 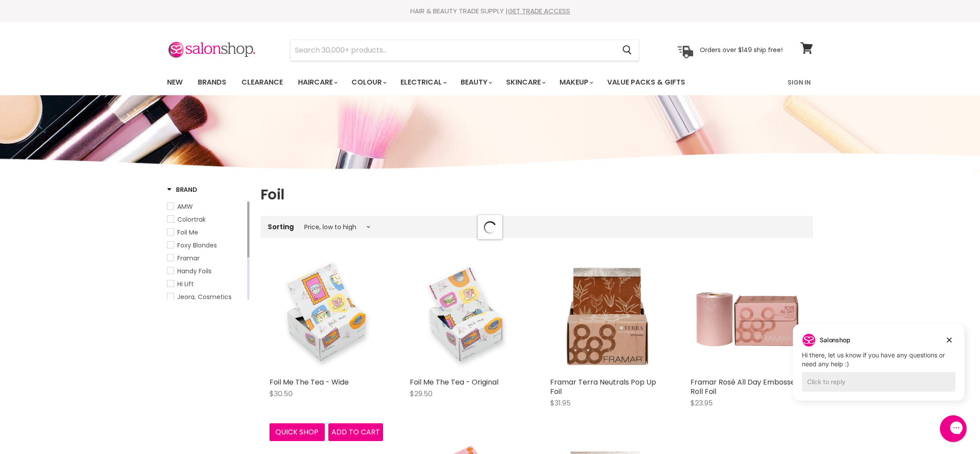 I want to click on span: Handy Foils, so click(x=195, y=271).